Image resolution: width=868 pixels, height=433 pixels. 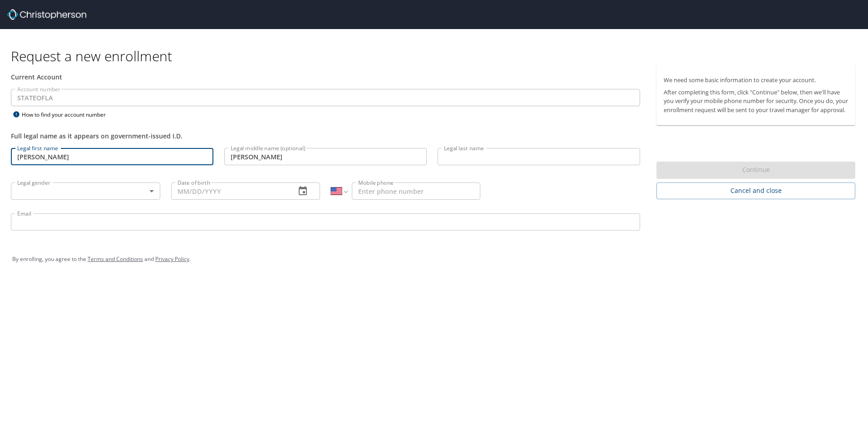 I want to click on img: cbt logo, so click(x=47, y=15).